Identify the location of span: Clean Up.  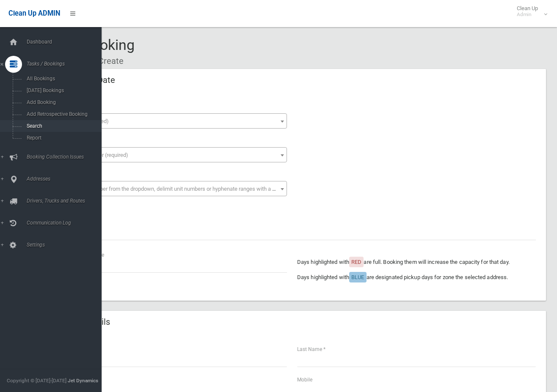
(530, 12).